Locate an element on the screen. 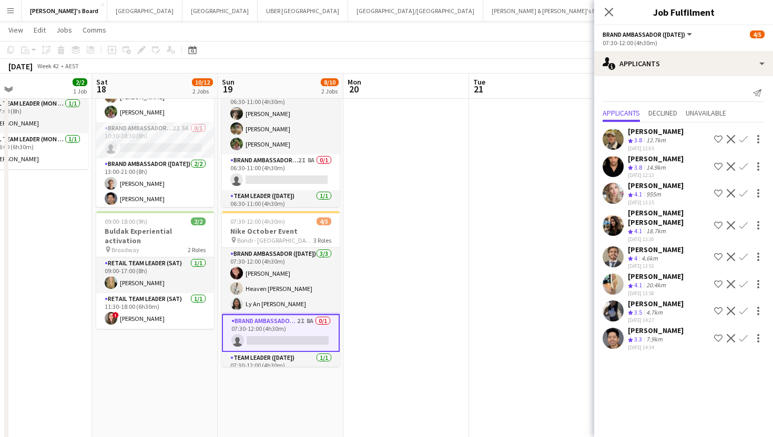  div: 18.7km is located at coordinates (656, 231).